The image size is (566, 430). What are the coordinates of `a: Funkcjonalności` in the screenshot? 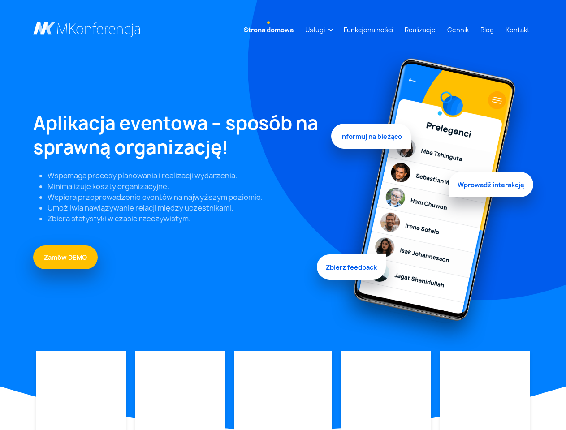 It's located at (368, 30).